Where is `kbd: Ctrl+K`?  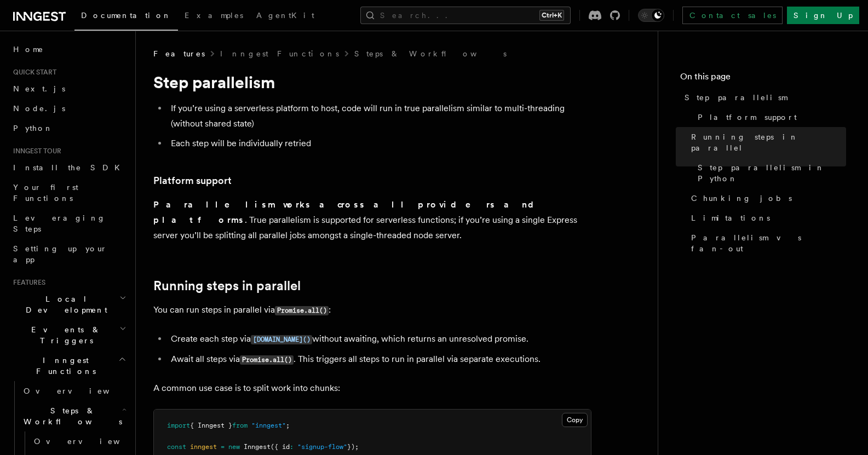 kbd: Ctrl+K is located at coordinates (551, 15).